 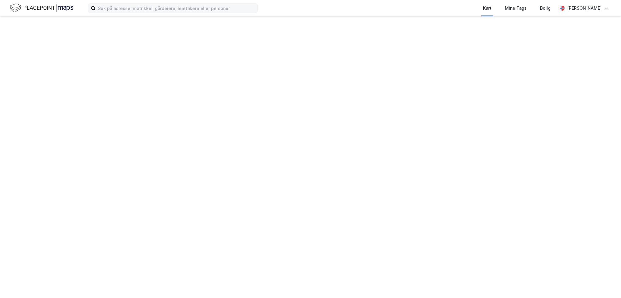 I want to click on input: Søk på adresse, matrikkel, gårdeiere, leietakere eller personer, so click(x=176, y=8).